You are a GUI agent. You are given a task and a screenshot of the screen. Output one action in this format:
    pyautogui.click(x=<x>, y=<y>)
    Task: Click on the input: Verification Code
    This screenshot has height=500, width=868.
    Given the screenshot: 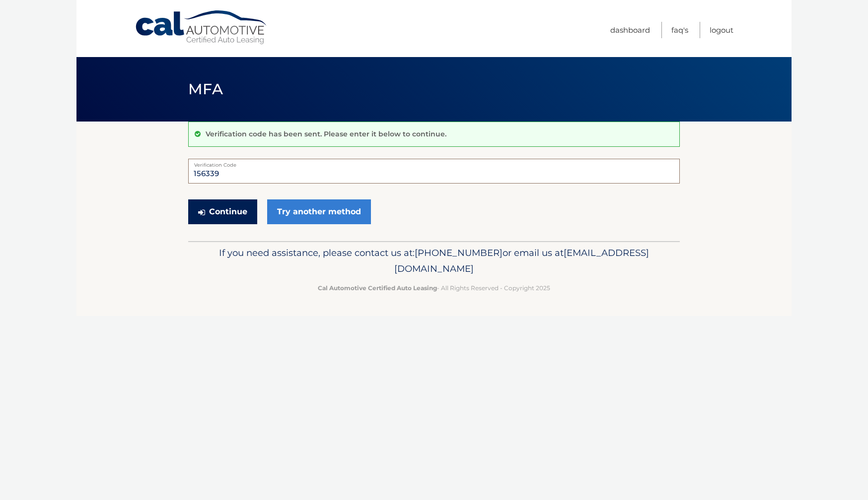 What is the action you would take?
    pyautogui.click(x=434, y=171)
    